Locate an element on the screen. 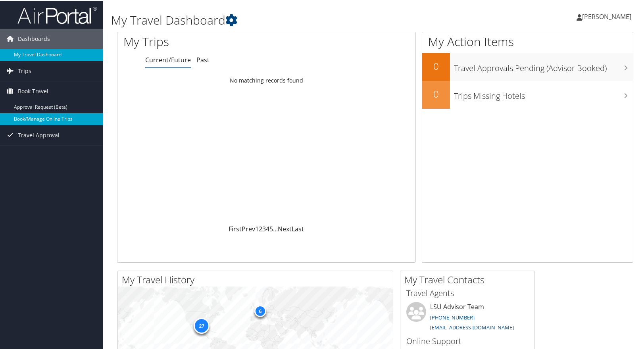 This screenshot has height=350, width=644. span: Trips is located at coordinates (25, 70).